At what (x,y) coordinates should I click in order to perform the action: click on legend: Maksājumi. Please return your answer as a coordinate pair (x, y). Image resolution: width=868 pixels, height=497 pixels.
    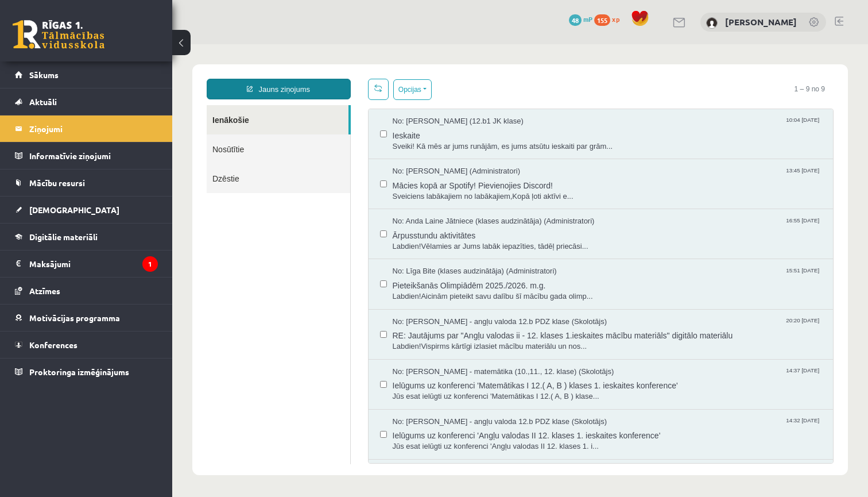
    Looking at the image, I should click on (93, 264).